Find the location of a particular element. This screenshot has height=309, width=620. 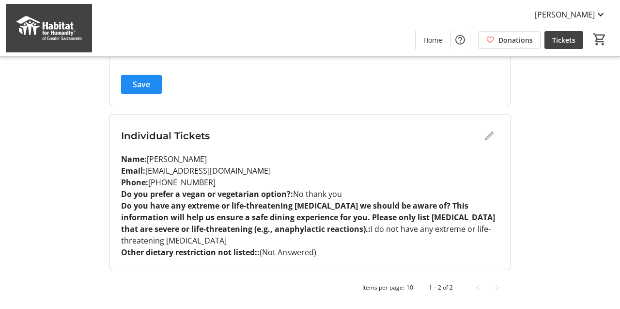

img: Habitat for Humanity of Greater Sacramento's Logo is located at coordinates (49, 28).